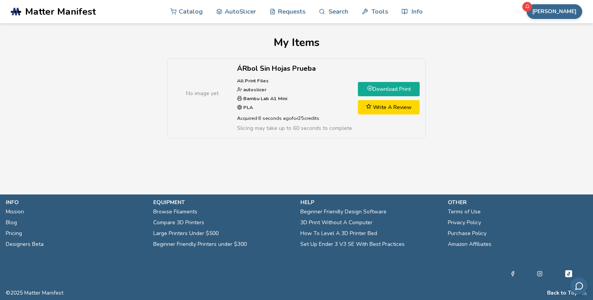 The height and width of the screenshot is (300, 593). Describe the element at coordinates (179, 222) in the screenshot. I see `a: Compare 3D Printers` at that location.